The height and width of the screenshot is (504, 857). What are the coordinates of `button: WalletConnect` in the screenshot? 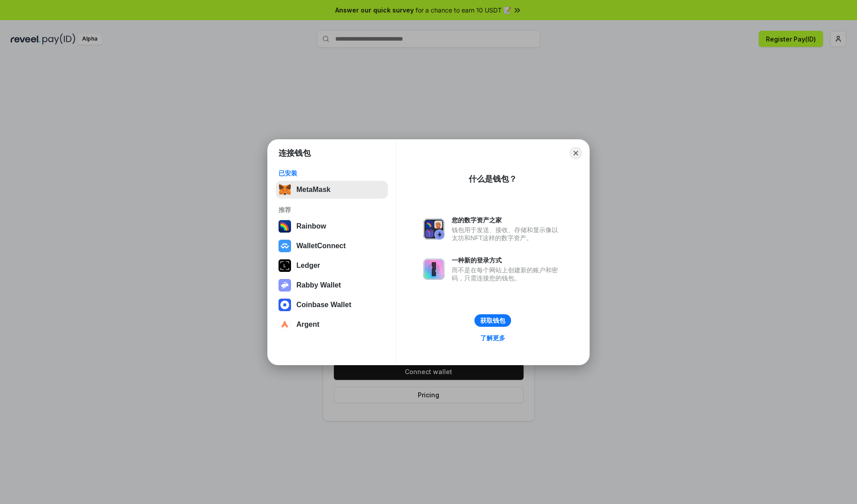 It's located at (331, 246).